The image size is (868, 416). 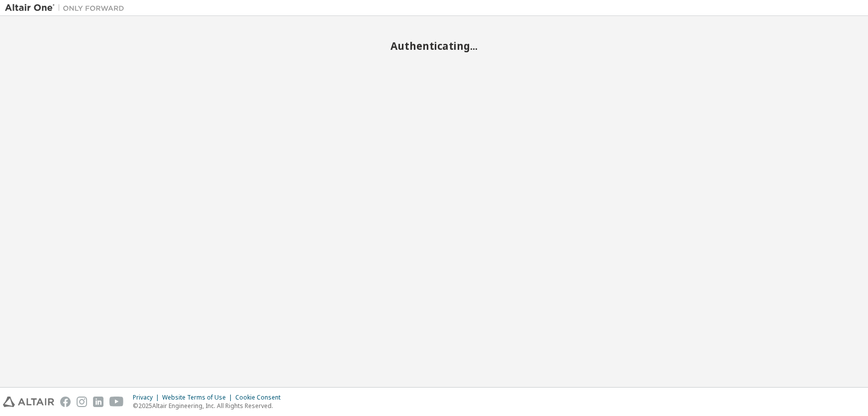 What do you see at coordinates (261, 397) in the screenshot?
I see `div: Cookie Consent` at bounding box center [261, 397].